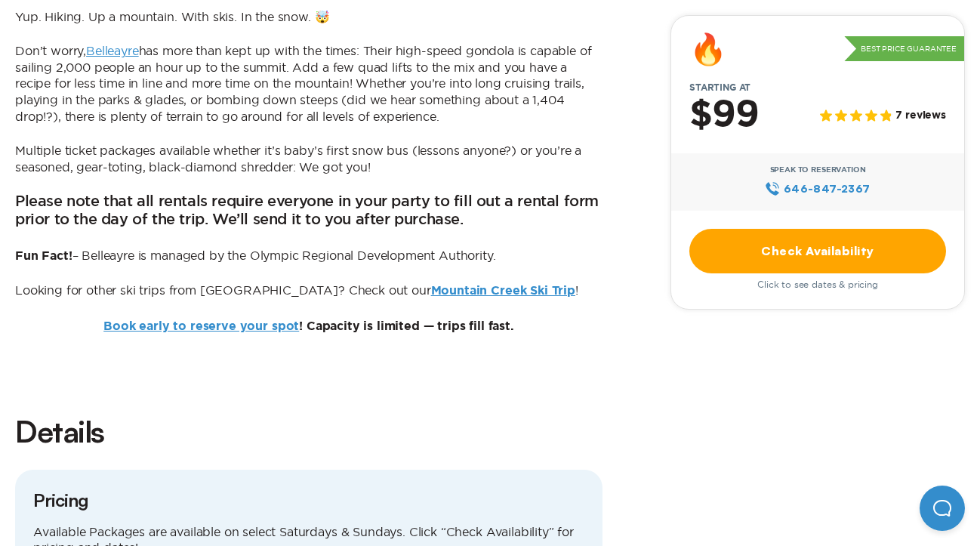  Describe the element at coordinates (920, 116) in the screenshot. I see `span: 7 reviews` at that location.